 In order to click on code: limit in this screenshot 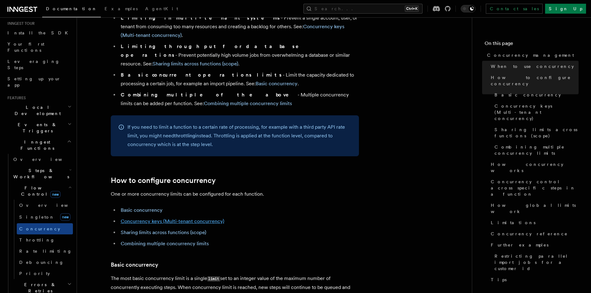, I will do `click(214, 279)`.